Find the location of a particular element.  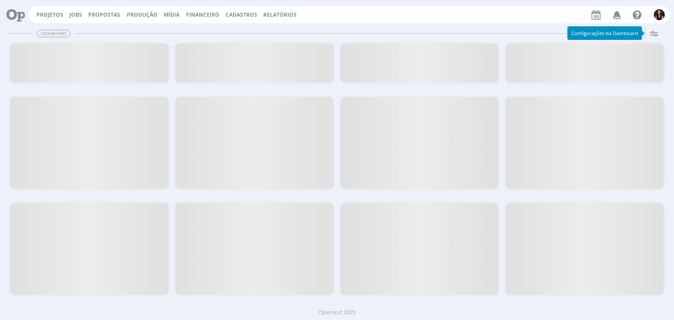

a: Financeiro is located at coordinates (203, 14).